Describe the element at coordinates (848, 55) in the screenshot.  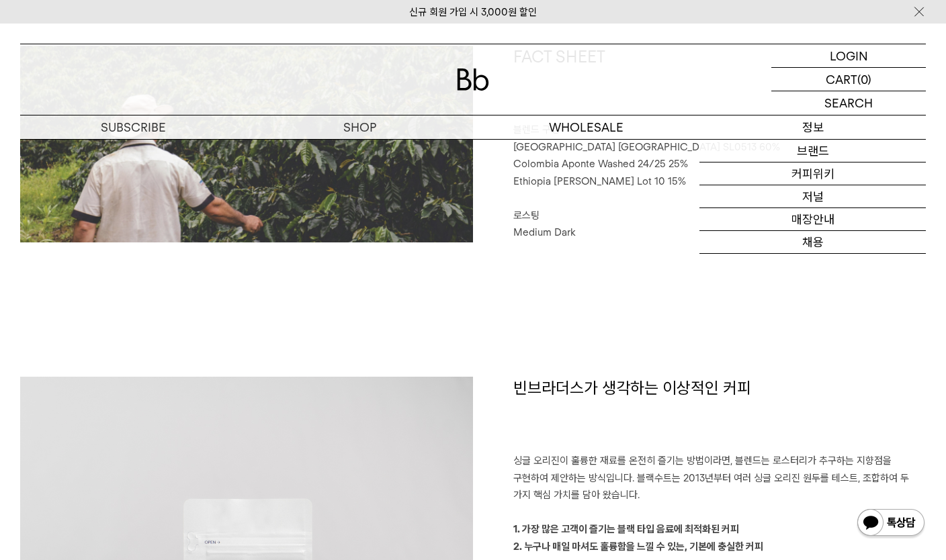
I see `p: LOGIN` at that location.